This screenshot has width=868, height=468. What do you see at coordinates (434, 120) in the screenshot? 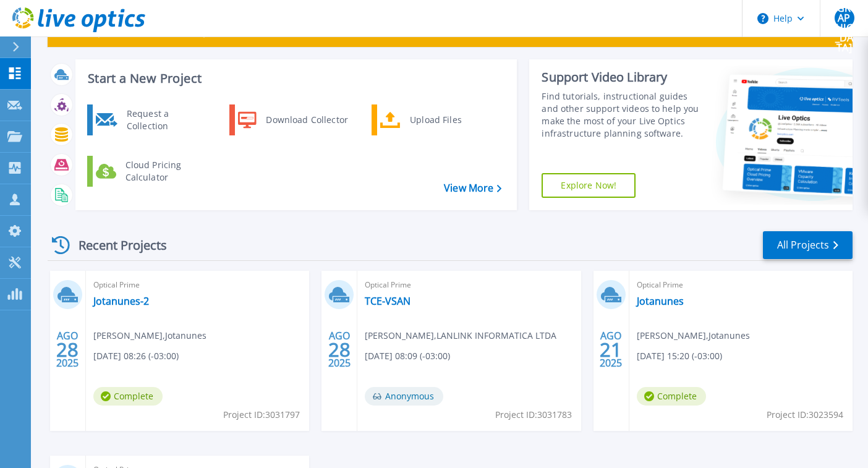
I see `a: Upload Files` at bounding box center [434, 120].